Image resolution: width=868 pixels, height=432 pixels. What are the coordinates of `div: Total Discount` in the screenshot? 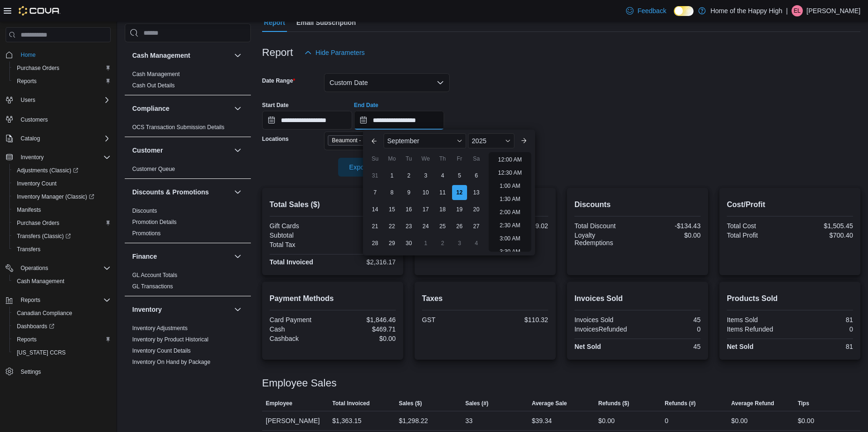 It's located at (605, 226).